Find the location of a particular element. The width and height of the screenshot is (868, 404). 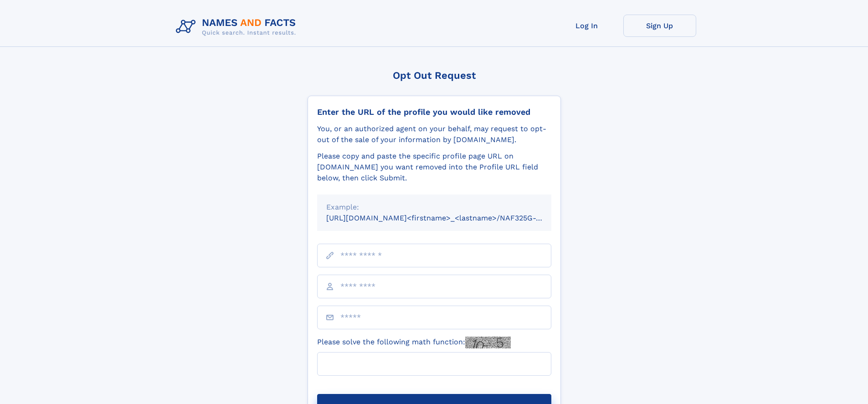

div: Example: is located at coordinates (434, 207).